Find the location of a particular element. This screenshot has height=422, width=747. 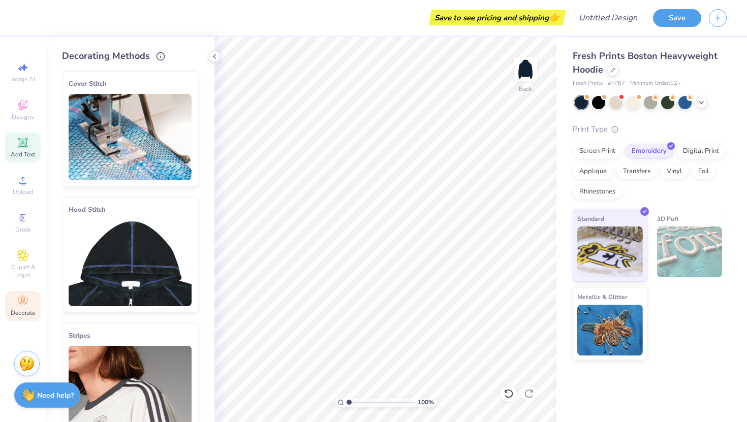

div: Rhinestones is located at coordinates (597, 192).